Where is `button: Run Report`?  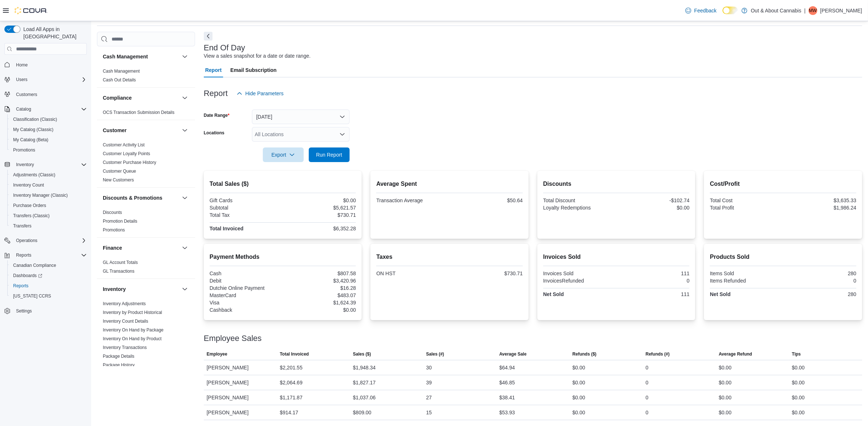 button: Run Report is located at coordinates (330, 155).